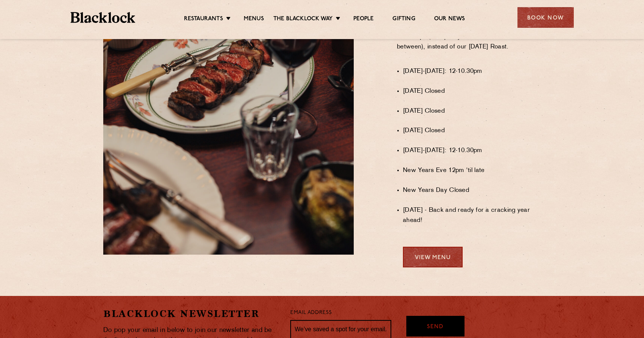  What do you see at coordinates (472, 191) in the screenshot?
I see `li: New Years Day Closed` at bounding box center [472, 191].